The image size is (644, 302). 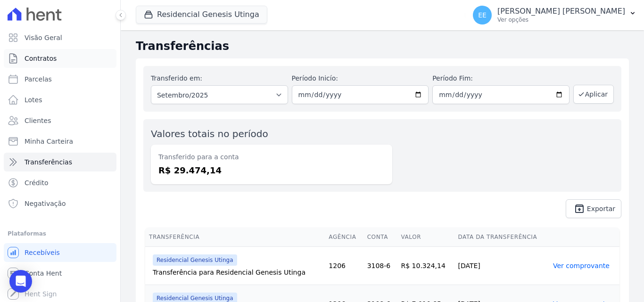 What do you see at coordinates (426, 266) in the screenshot?
I see `td: R$ 10.324,14` at bounding box center [426, 266].